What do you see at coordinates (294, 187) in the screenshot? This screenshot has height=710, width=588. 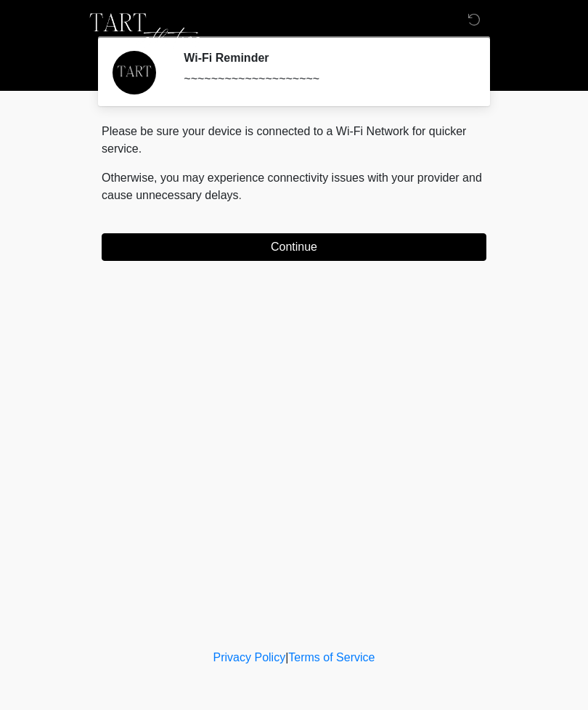 I see `p: Otherwise, you may experience connectivity issues with your provider and cause unnecessary delays` at bounding box center [294, 187].